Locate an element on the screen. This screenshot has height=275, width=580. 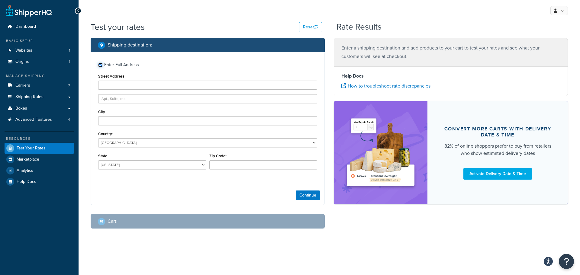
button: Open Resource Center is located at coordinates (566, 262).